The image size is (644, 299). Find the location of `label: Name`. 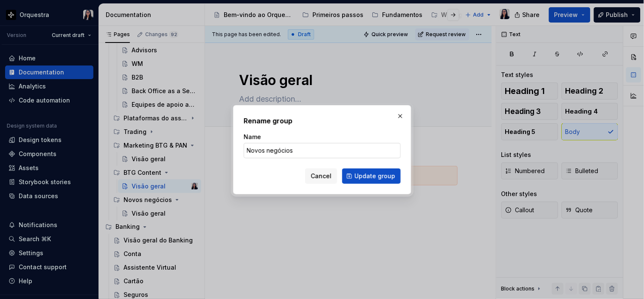

label: Name is located at coordinates (252, 137).